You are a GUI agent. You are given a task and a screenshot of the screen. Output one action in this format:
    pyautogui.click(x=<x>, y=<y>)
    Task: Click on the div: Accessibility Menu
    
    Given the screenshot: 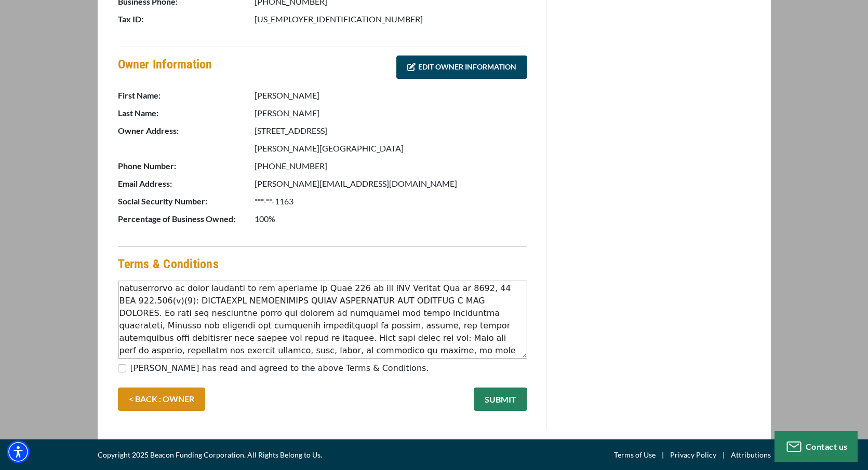 What is the action you would take?
    pyautogui.click(x=18, y=452)
    